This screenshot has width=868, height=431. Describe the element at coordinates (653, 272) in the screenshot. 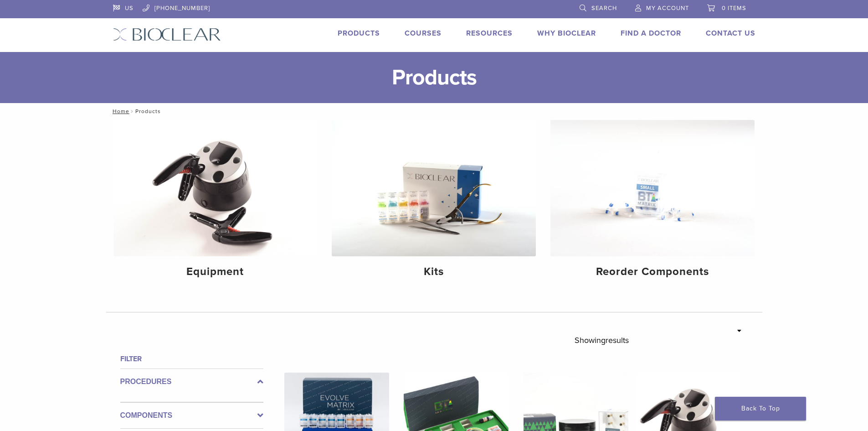

I see `h4: Reorder Components` at that location.